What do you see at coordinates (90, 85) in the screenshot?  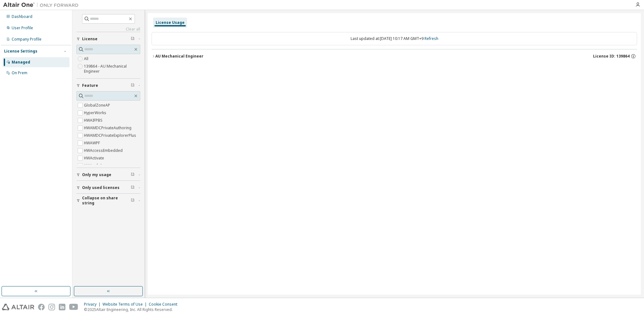 I see `span: Feature` at bounding box center [90, 85].